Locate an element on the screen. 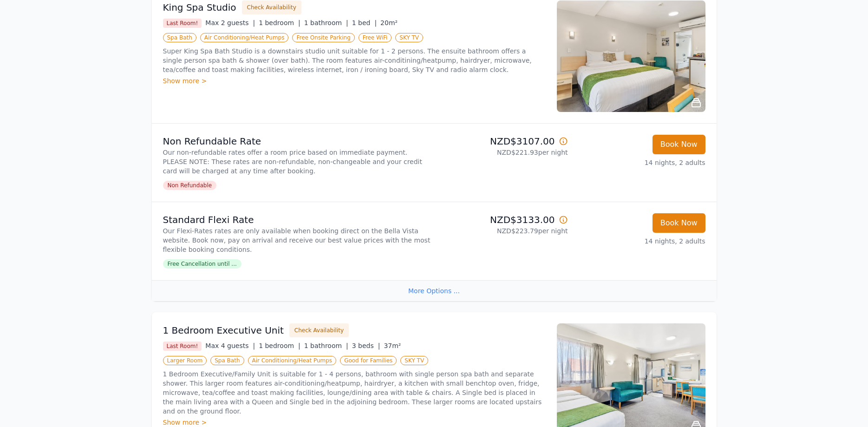 Image resolution: width=868 pixels, height=427 pixels. span: Good for Families is located at coordinates (368, 361).